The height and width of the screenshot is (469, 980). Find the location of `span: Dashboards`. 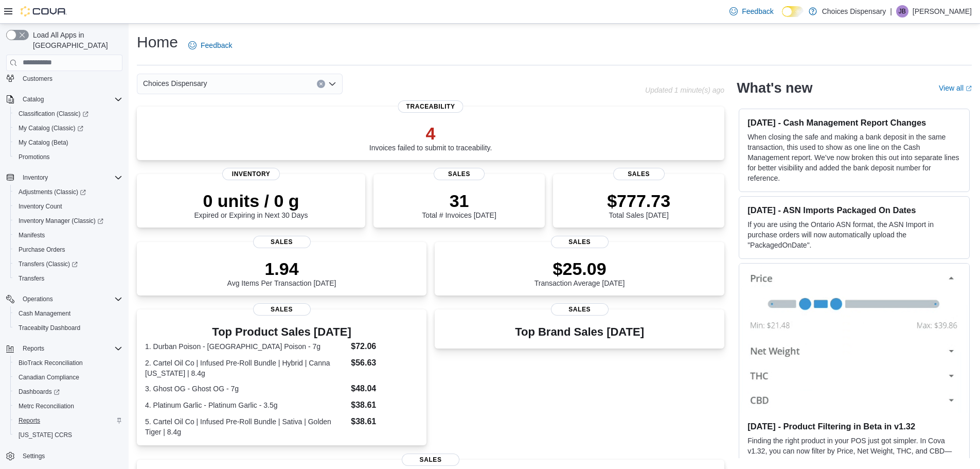

span: Dashboards is located at coordinates (68, 392).